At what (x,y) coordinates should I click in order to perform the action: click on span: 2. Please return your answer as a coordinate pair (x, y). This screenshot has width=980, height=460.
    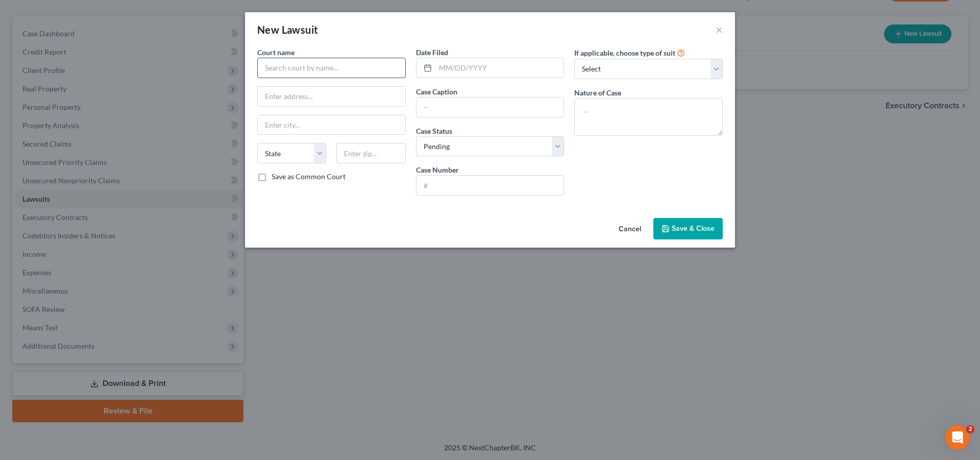
    Looking at the image, I should click on (970, 429).